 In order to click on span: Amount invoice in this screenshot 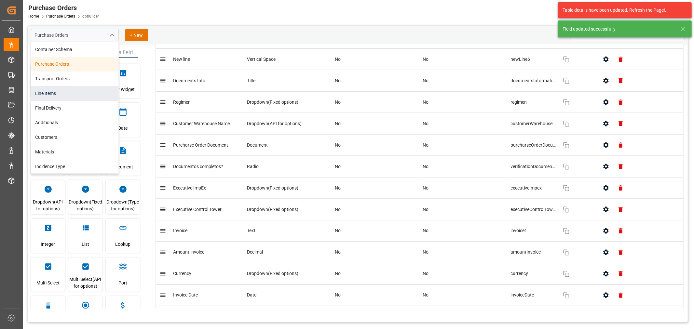, I will do `click(189, 252)`.